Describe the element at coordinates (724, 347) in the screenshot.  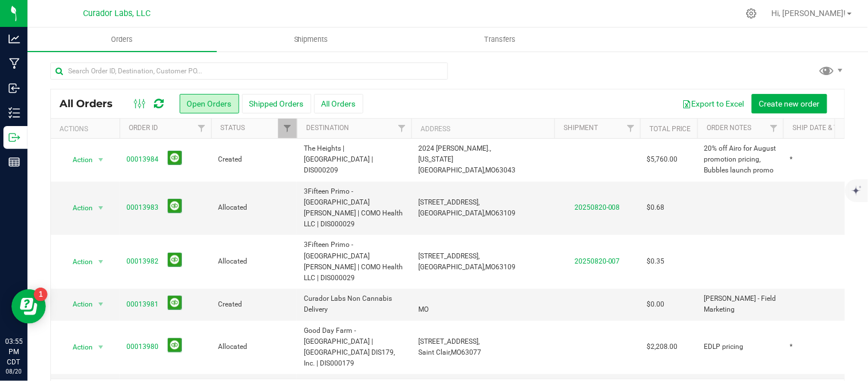
I see `span: EDLP pricing` at that location.